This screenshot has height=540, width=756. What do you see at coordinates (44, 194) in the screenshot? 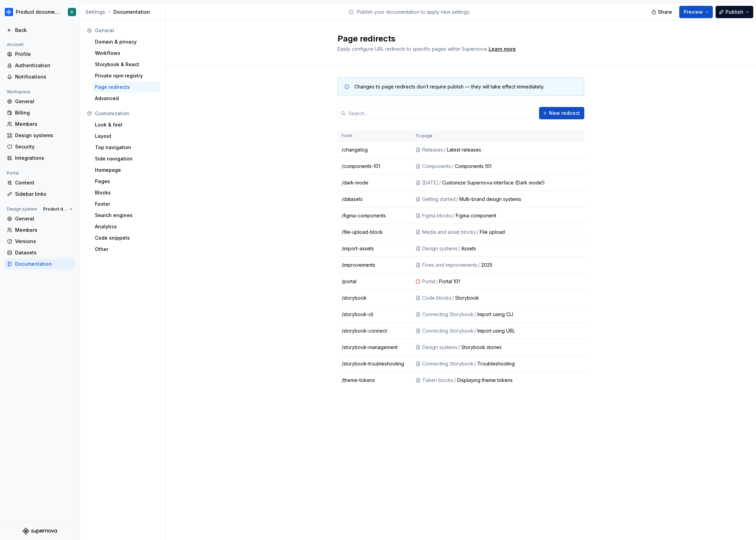
I see `div: Sidebar links` at bounding box center [44, 194].